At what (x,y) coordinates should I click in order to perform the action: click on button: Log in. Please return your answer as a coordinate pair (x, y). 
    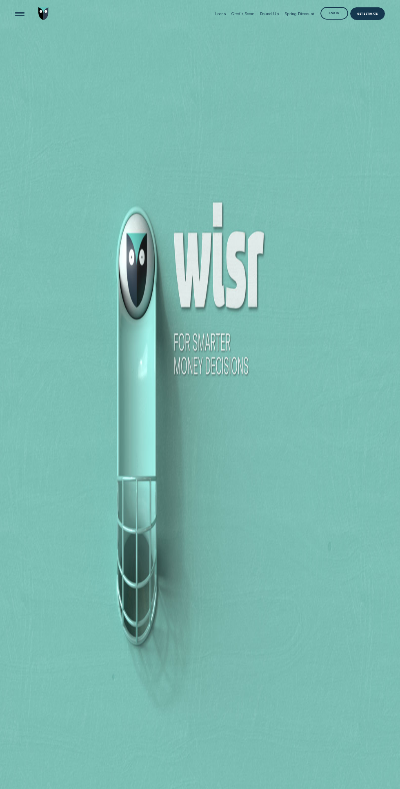
    Looking at the image, I should click on (334, 13).